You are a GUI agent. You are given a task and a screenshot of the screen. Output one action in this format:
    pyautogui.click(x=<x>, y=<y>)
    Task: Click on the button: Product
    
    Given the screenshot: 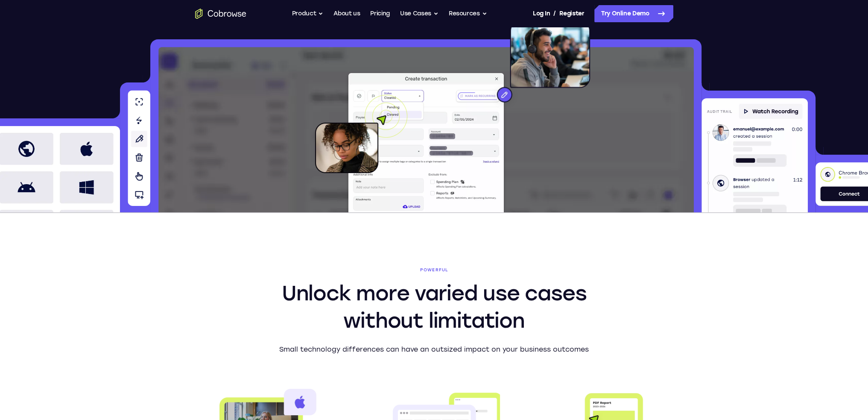 What is the action you would take?
    pyautogui.click(x=308, y=13)
    